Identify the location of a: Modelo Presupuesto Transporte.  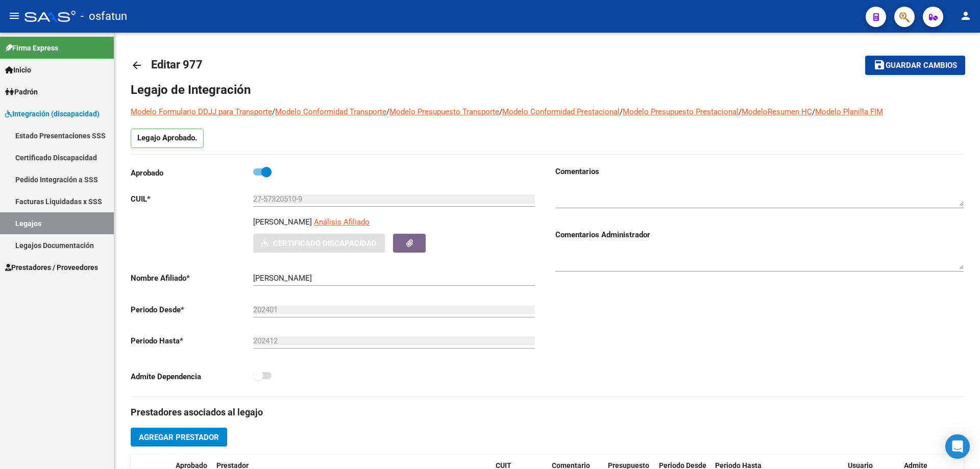
(444, 112).